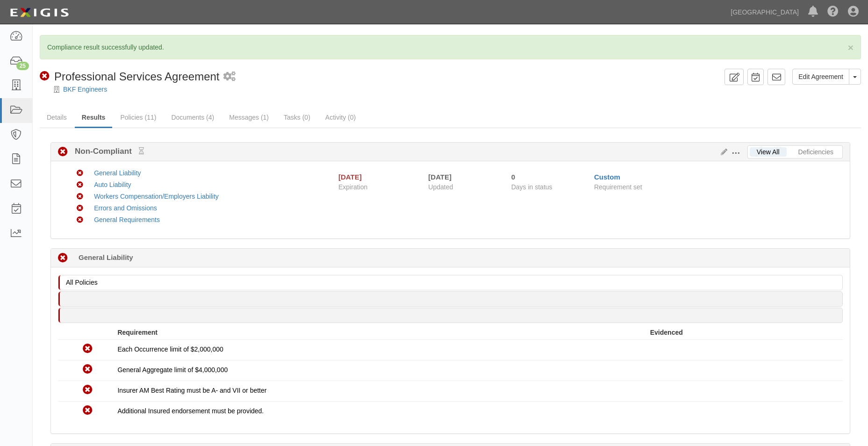 The image size is (868, 446). Describe the element at coordinates (127, 220) in the screenshot. I see `a: General Requirements` at that location.